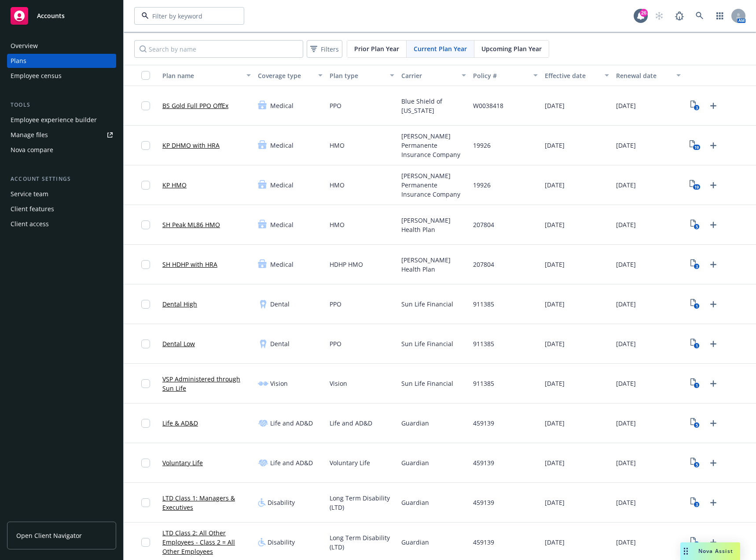  Describe the element at coordinates (178, 344) in the screenshot. I see `a: Dental Low` at that location.